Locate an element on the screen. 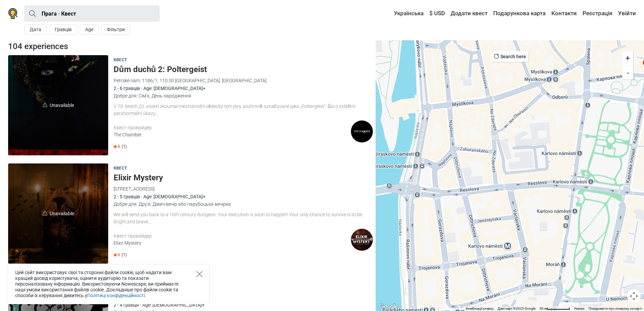 Image resolution: width=644 pixels, height=311 pixels. button: Комбінації клавіш is located at coordinates (480, 309).